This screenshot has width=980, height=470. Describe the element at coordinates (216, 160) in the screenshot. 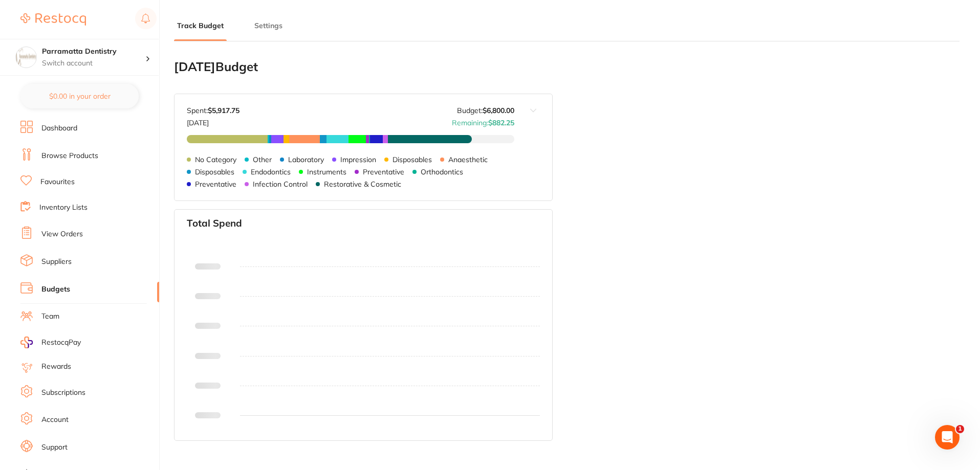

I see `p: No Category` at that location.